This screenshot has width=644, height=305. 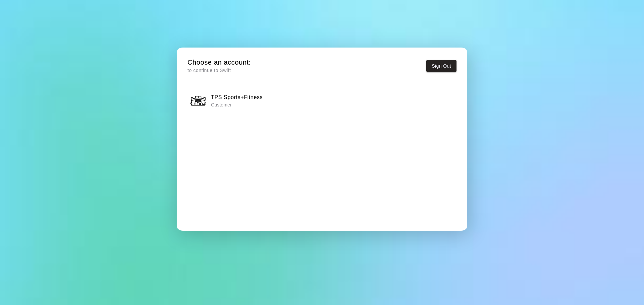 I want to click on p: Customer, so click(x=237, y=105).